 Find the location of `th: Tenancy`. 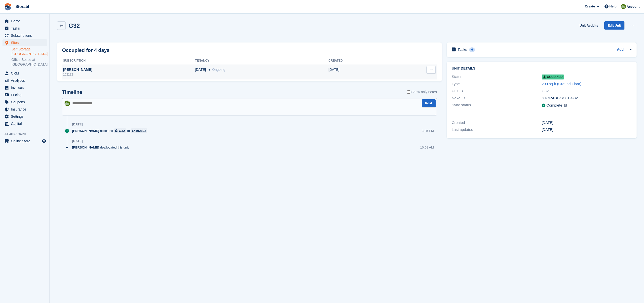

th: Tenancy is located at coordinates (261, 61).